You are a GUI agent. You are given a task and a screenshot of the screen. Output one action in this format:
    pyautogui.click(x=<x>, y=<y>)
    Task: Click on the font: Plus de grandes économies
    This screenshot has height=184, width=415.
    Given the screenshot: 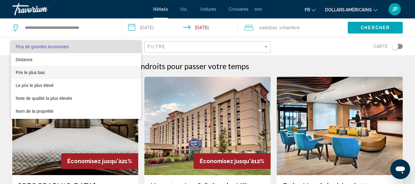 What is the action you would take?
    pyautogui.click(x=42, y=47)
    